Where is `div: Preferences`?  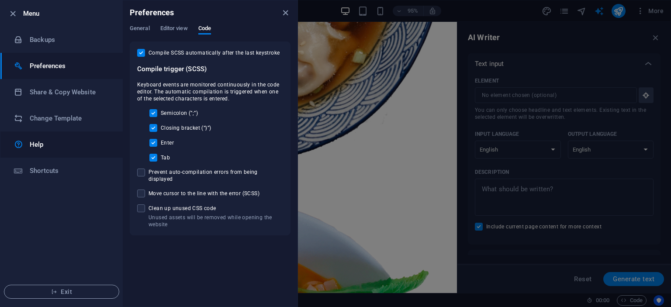
div: Preferences is located at coordinates (210, 33).